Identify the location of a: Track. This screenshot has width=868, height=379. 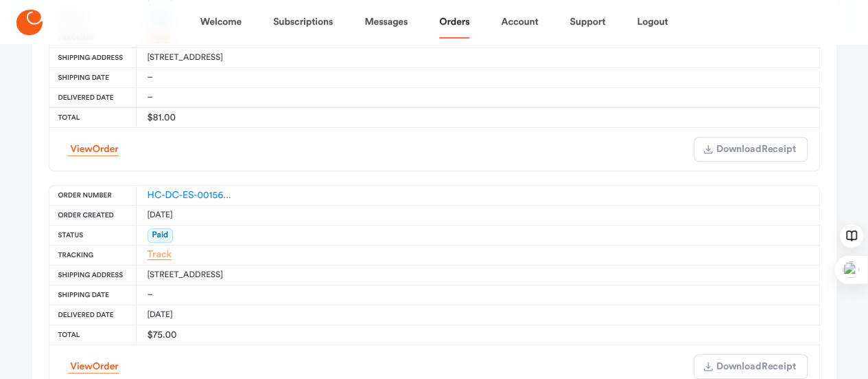
(160, 255).